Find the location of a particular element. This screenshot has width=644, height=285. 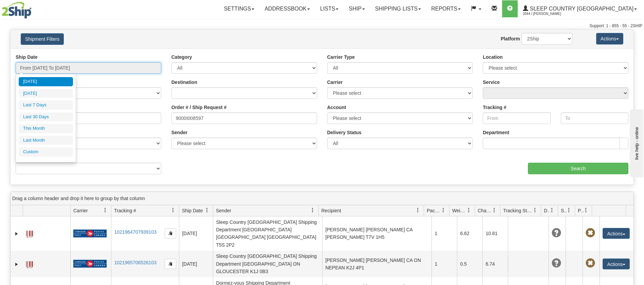

label: Carrier Type is located at coordinates (341, 57).